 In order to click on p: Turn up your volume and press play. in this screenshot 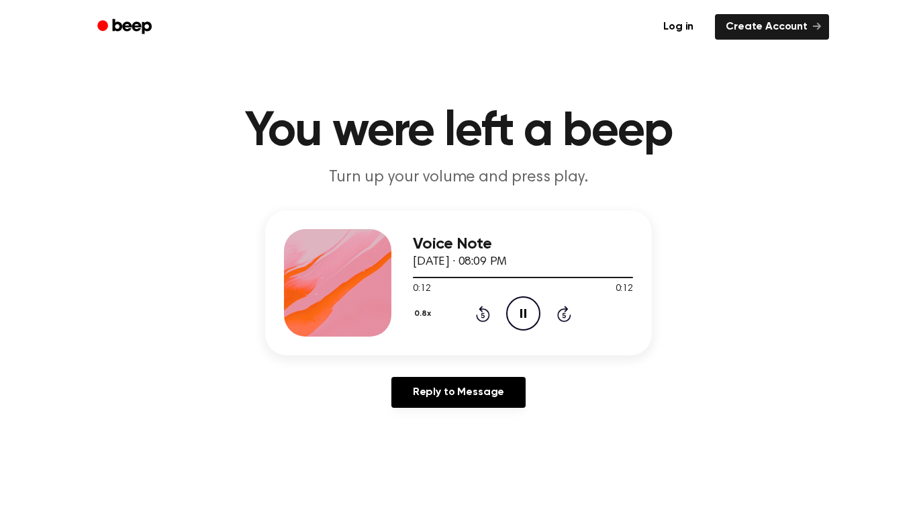, I will do `click(458, 177)`.